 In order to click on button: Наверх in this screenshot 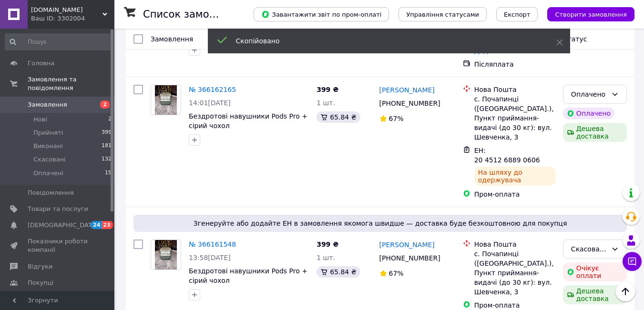, I will do `click(625, 291)`.